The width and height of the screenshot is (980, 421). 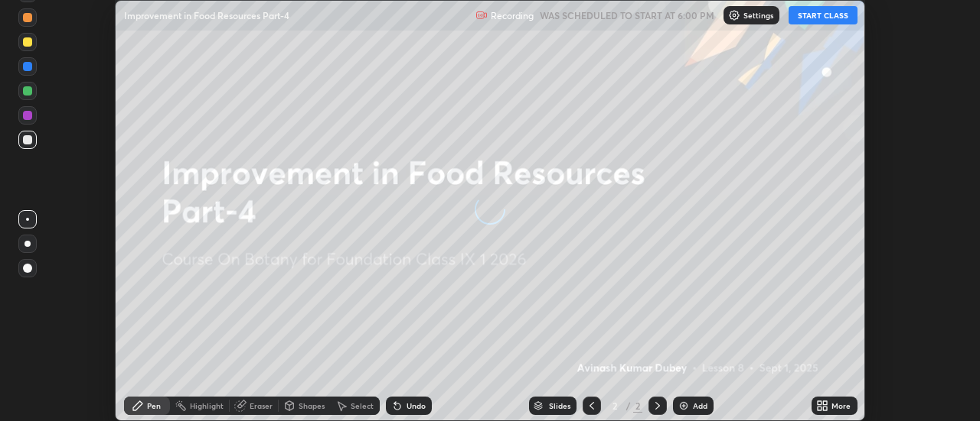 What do you see at coordinates (757, 15) in the screenshot?
I see `p: Settings` at bounding box center [757, 15].